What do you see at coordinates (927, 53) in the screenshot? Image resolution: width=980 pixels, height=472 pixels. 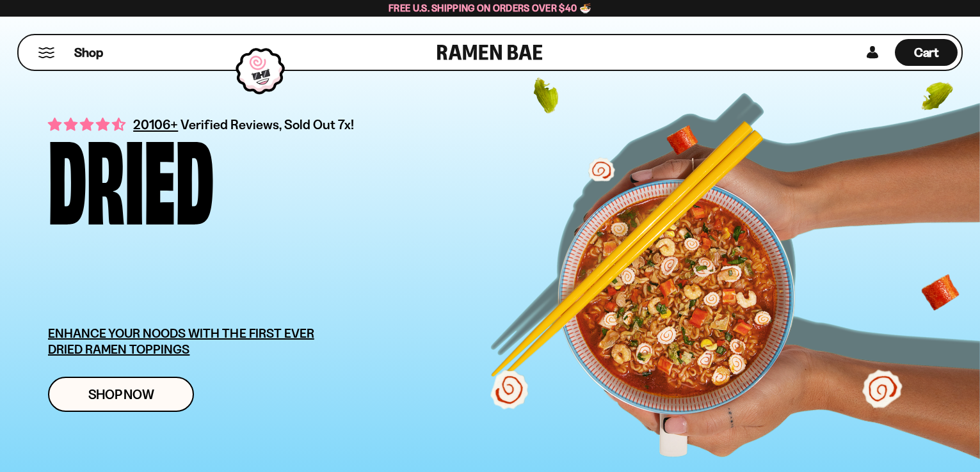 I see `span: Cart` at bounding box center [927, 53].